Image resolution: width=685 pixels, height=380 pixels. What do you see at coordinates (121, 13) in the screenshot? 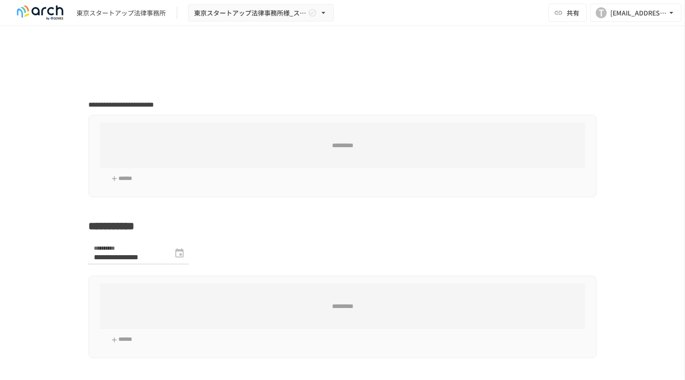
I see `div: 東京スタートアップ法律事務所` at bounding box center [121, 13].